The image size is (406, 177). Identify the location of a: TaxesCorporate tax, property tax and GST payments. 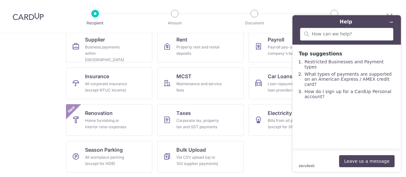
(200, 120).